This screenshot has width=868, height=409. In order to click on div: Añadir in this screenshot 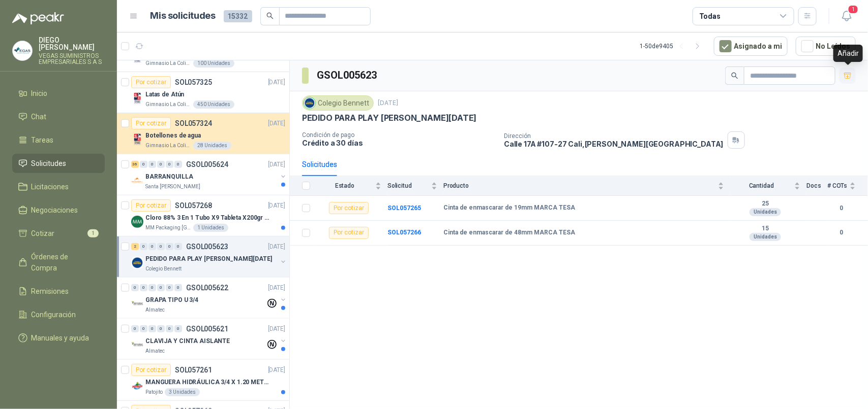, I will do `click(848, 54)`.